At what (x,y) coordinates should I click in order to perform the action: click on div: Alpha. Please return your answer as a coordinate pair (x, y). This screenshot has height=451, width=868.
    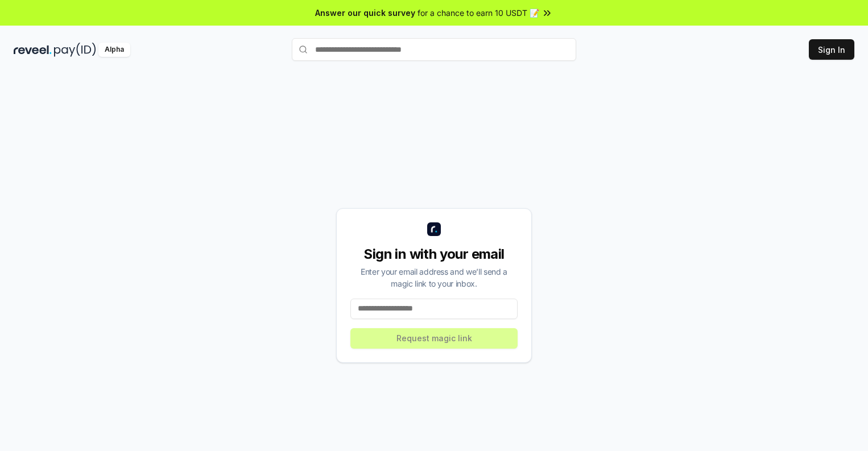
    Looking at the image, I should click on (114, 49).